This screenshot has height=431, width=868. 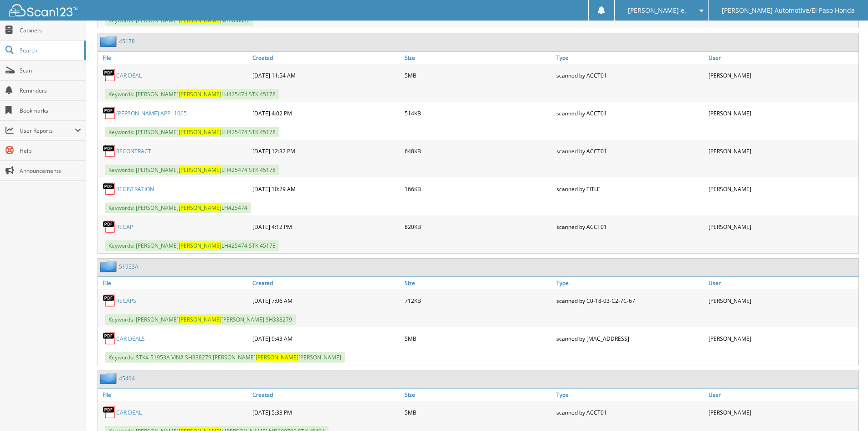 What do you see at coordinates (479, 113) in the screenshot?
I see `div: 514KB` at bounding box center [479, 113].